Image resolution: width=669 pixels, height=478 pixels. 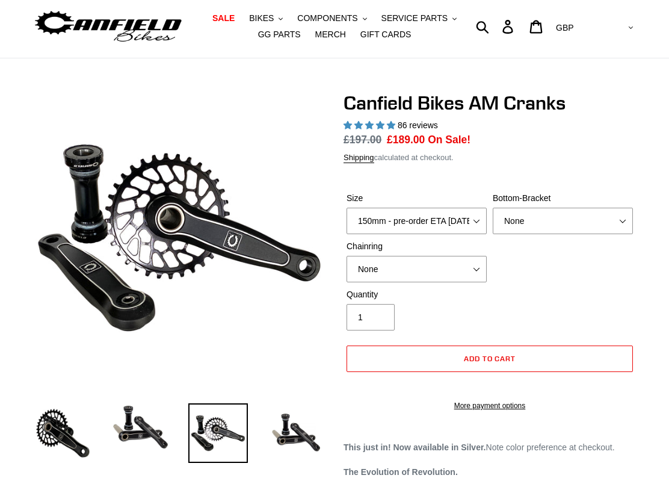 What do you see at coordinates (327, 18) in the screenshot?
I see `span: COMPONENTS` at bounding box center [327, 18].